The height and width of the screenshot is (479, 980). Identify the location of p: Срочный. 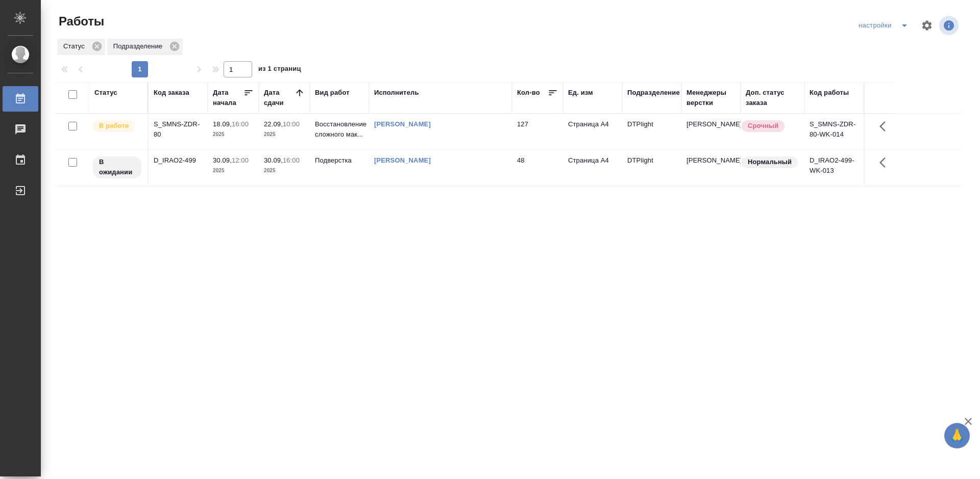
(763, 126).